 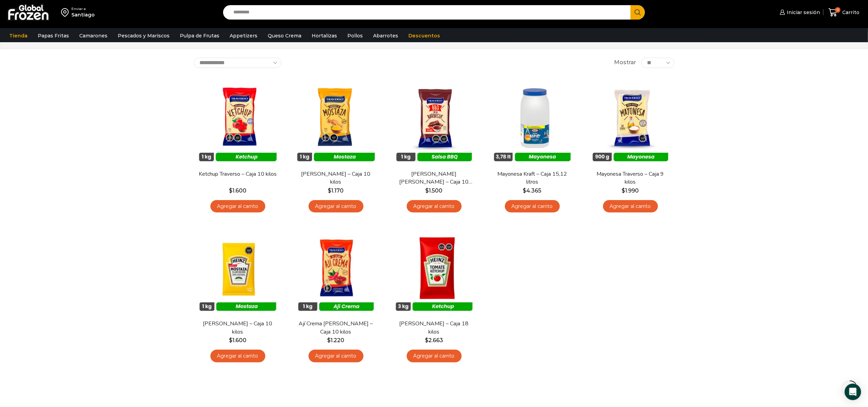 I want to click on a: Iniciar sesión, so click(x=799, y=12).